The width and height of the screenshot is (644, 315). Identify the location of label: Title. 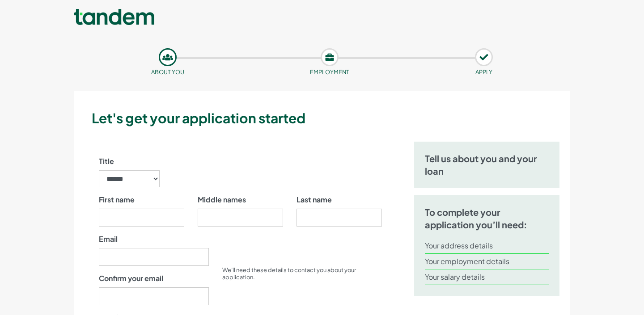
(106, 161).